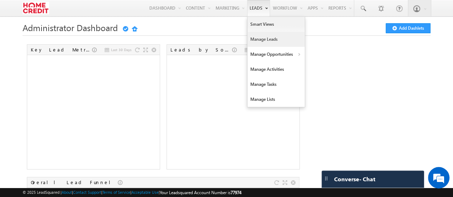 The width and height of the screenshot is (453, 197). What do you see at coordinates (201, 193) in the screenshot?
I see `span: Your Leadsquared Account Number is` at bounding box center [201, 193].